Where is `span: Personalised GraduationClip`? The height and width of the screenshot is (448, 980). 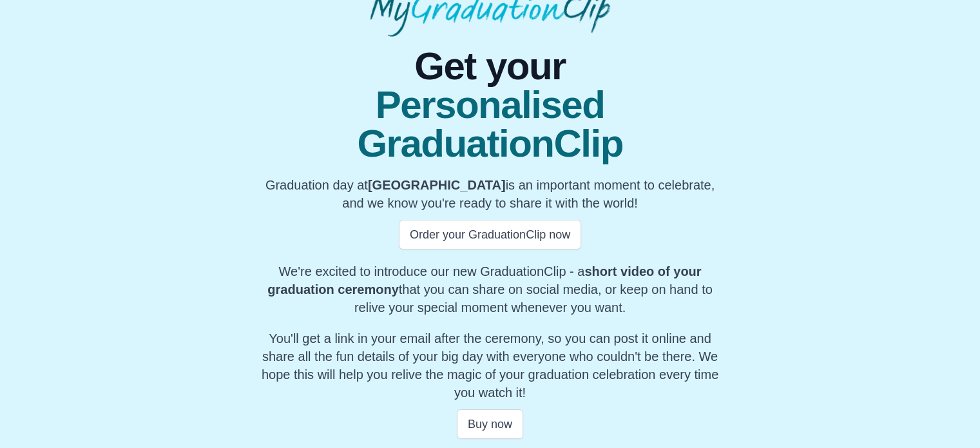
span: Personalised GraduationClip is located at coordinates (490, 124).